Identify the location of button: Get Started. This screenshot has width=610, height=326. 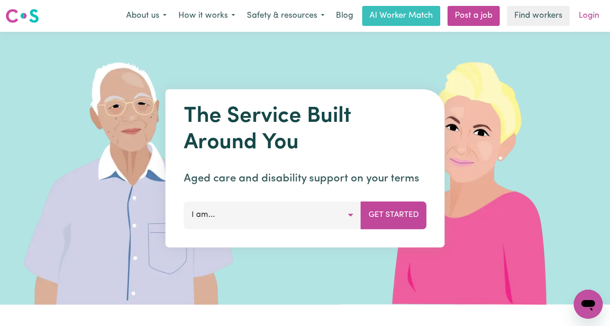
(394, 215).